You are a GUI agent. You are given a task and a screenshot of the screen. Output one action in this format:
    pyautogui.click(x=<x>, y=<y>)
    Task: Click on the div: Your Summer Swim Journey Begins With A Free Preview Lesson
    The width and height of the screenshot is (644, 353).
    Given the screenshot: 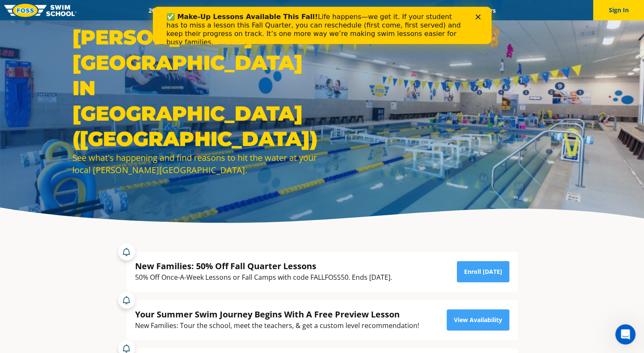 What is the action you would take?
    pyautogui.click(x=277, y=314)
    